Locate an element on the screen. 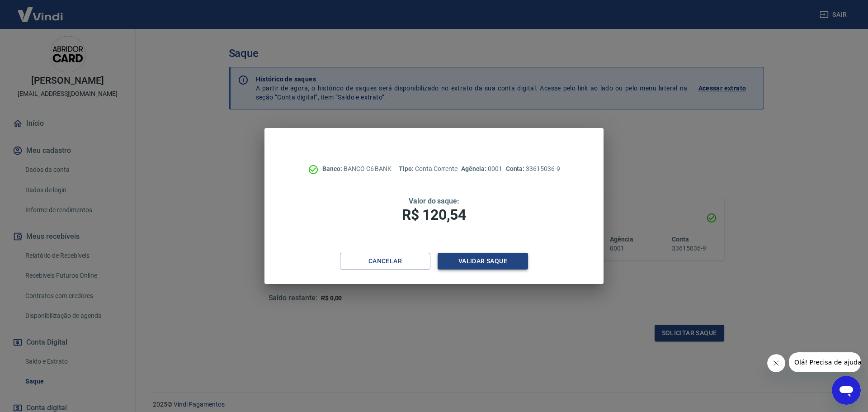 This screenshot has height=412, width=868. span: Conta: is located at coordinates (516, 169).